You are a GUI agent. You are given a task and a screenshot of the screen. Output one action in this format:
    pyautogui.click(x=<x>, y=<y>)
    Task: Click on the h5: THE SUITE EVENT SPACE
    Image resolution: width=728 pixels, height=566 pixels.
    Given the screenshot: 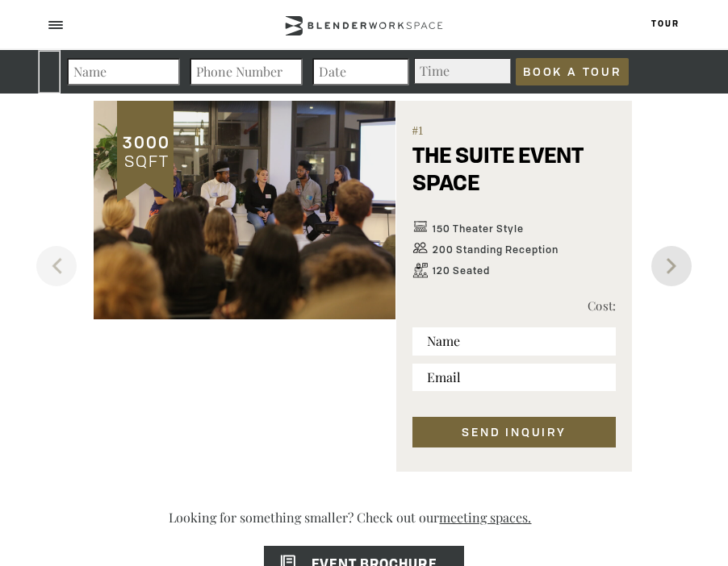 What is the action you would take?
    pyautogui.click(x=514, y=179)
    